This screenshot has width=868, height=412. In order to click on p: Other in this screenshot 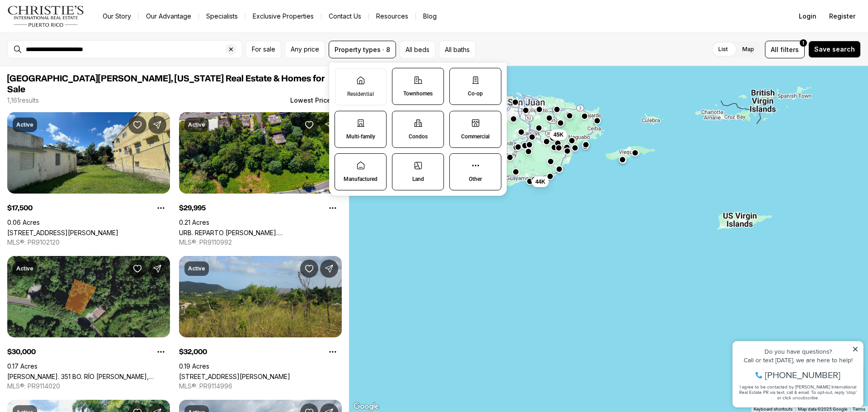, I will do `click(475, 179)`.